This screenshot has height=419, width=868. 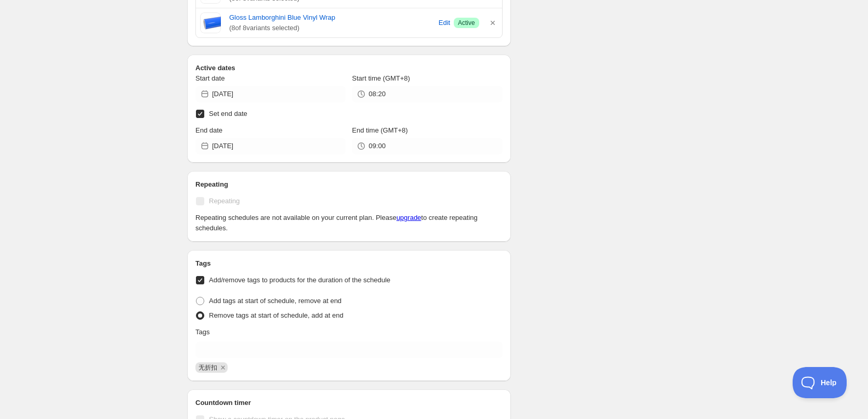 What do you see at coordinates (349, 185) in the screenshot?
I see `h2: Repeating` at bounding box center [349, 185].